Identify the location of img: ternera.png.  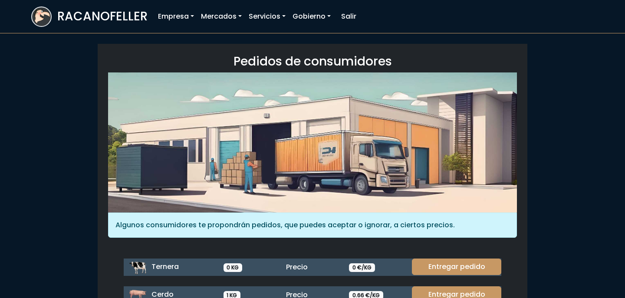
(138, 267).